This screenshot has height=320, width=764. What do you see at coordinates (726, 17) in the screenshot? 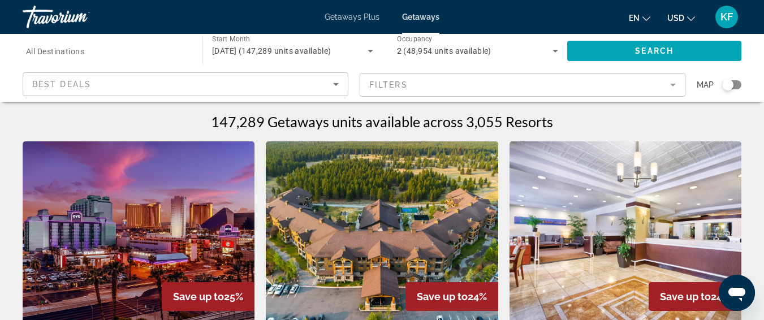
I see `span: KF` at bounding box center [726, 17].